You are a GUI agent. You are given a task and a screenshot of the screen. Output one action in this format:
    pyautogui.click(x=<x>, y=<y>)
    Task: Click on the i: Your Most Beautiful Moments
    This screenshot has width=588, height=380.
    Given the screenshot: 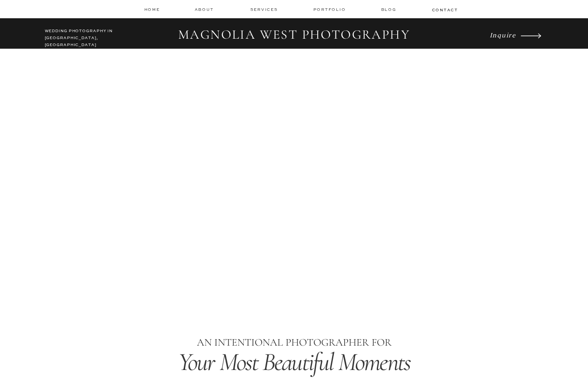 What is the action you would take?
    pyautogui.click(x=294, y=362)
    